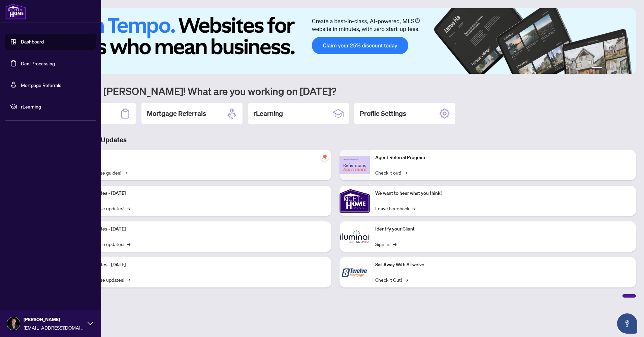 Image resolution: width=644 pixels, height=337 pixels. Describe the element at coordinates (355, 165) in the screenshot. I see `img: Agent Referral Program` at that location.